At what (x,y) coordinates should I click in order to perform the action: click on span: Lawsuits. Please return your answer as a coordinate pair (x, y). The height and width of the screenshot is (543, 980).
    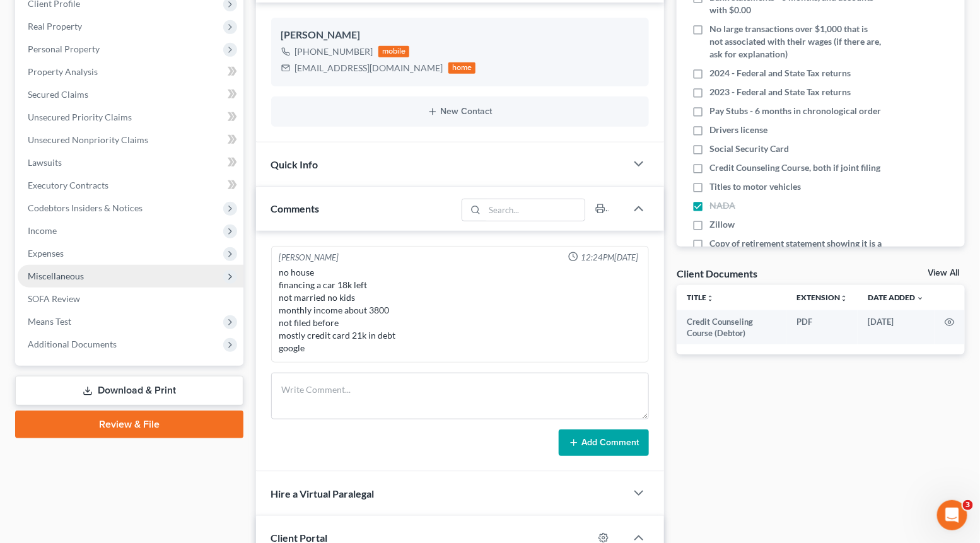
    Looking at the image, I should click on (45, 162).